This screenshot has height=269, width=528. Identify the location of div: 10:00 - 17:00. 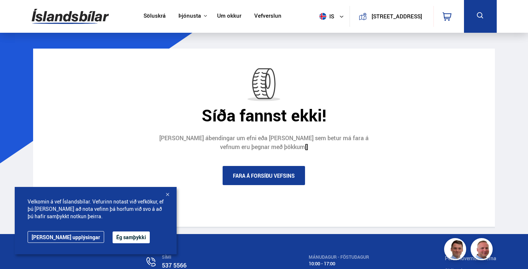
(356, 263).